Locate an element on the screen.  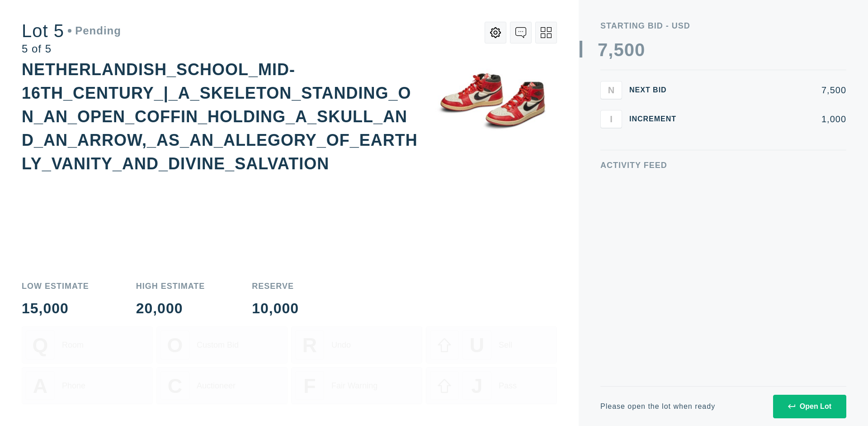
div: Starting Bid - USD is located at coordinates (724, 26).